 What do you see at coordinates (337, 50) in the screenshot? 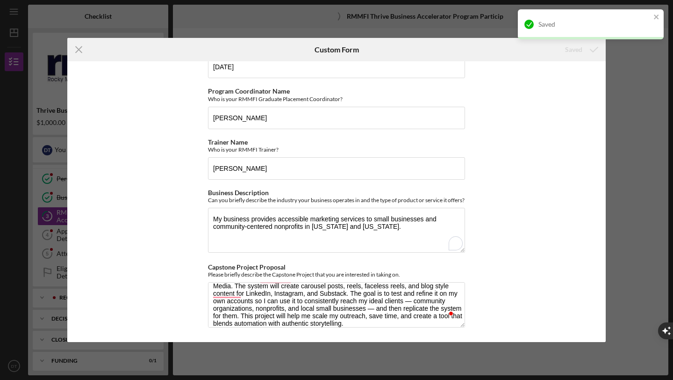
I see `h6: Custom Form` at bounding box center [337, 50].